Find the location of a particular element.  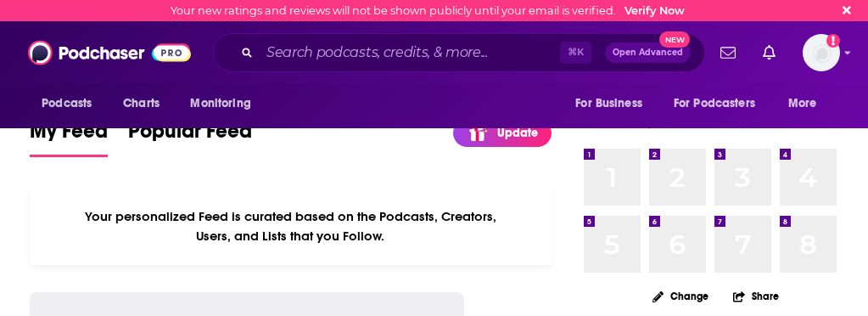

img: User Profile is located at coordinates (822, 53).